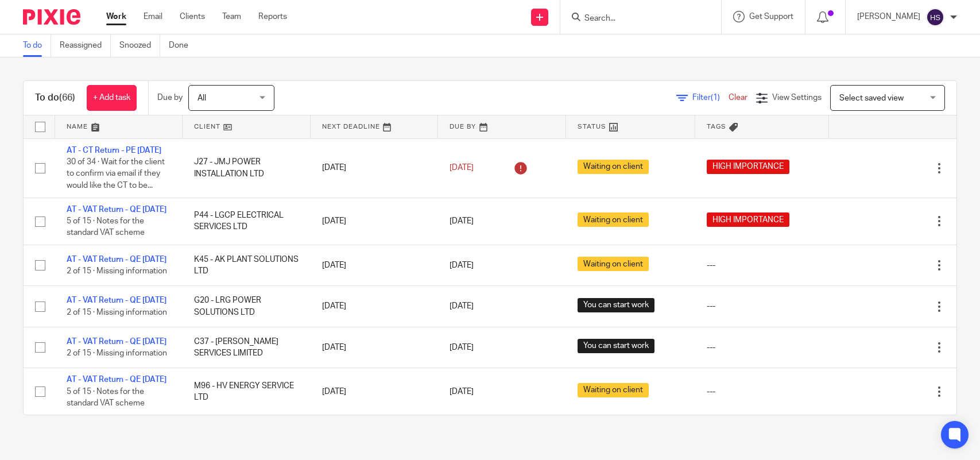  Describe the element at coordinates (246, 221) in the screenshot. I see `td: P44 - LGCP ELECTRICAL SERVICES LTD` at that location.